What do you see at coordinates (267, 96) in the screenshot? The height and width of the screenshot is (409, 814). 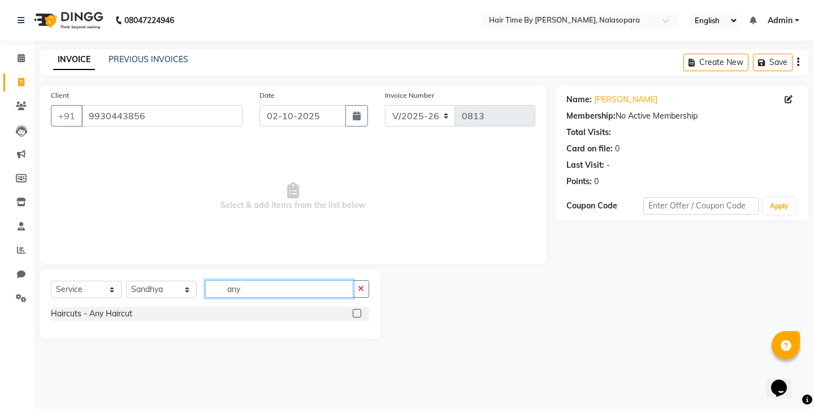 I see `label: Date` at bounding box center [267, 96].